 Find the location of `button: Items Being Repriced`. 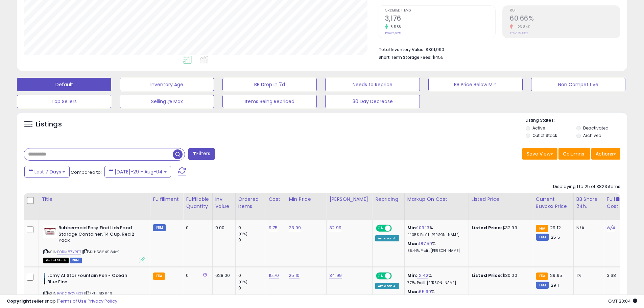

button: Items Being Repriced is located at coordinates (269, 101).